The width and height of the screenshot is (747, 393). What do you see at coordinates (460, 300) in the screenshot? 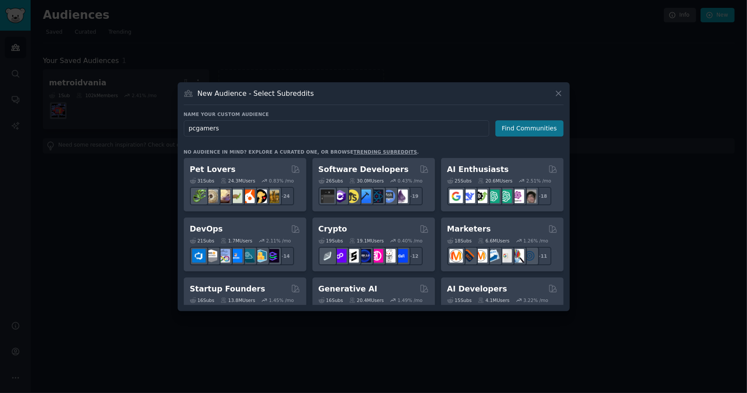
I see `div: 15 Sub s` at bounding box center [460, 300].